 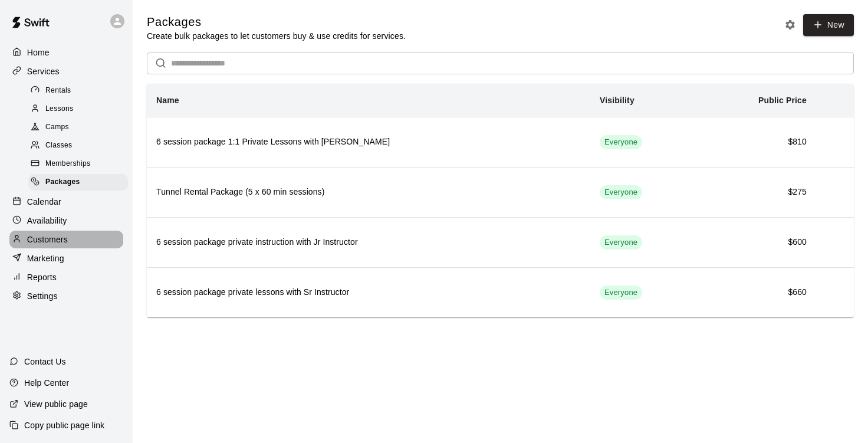 I want to click on a: New, so click(x=828, y=25).